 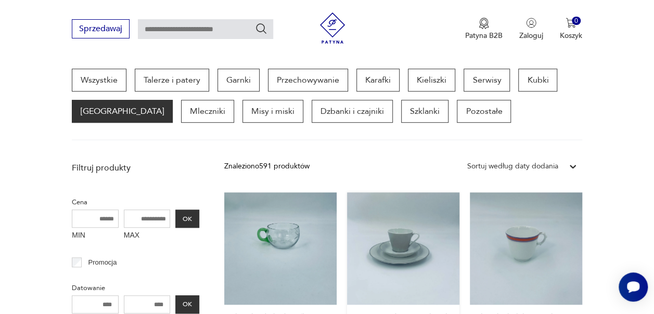 What do you see at coordinates (484, 29) in the screenshot?
I see `a: Ikona medaluPatyna B2B` at bounding box center [484, 29].